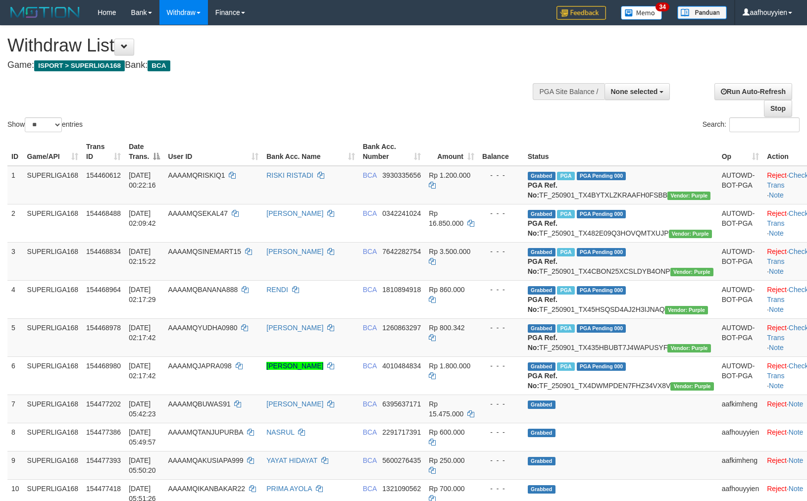  What do you see at coordinates (204, 251) in the screenshot?
I see `span: AAAAMQSINEMART15` at bounding box center [204, 251].